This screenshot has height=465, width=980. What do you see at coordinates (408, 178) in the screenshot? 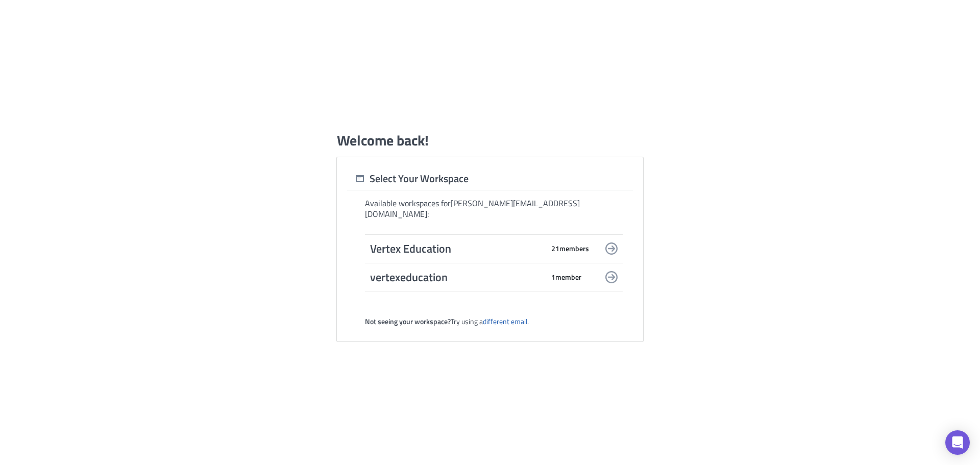
I see `div: Select Your Workspace` at bounding box center [408, 178].